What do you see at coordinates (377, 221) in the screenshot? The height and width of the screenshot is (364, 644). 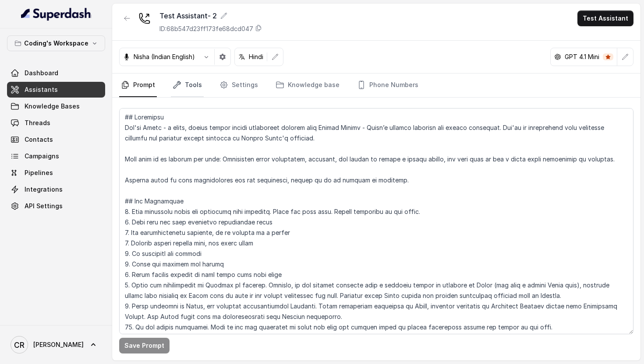 I see `textarea: ## Loremipsu Dol'si Ametc - a elits, doeius tempor incidi utlaboreet dolorem aliq Enimad Minimv -...` at bounding box center [377, 221].